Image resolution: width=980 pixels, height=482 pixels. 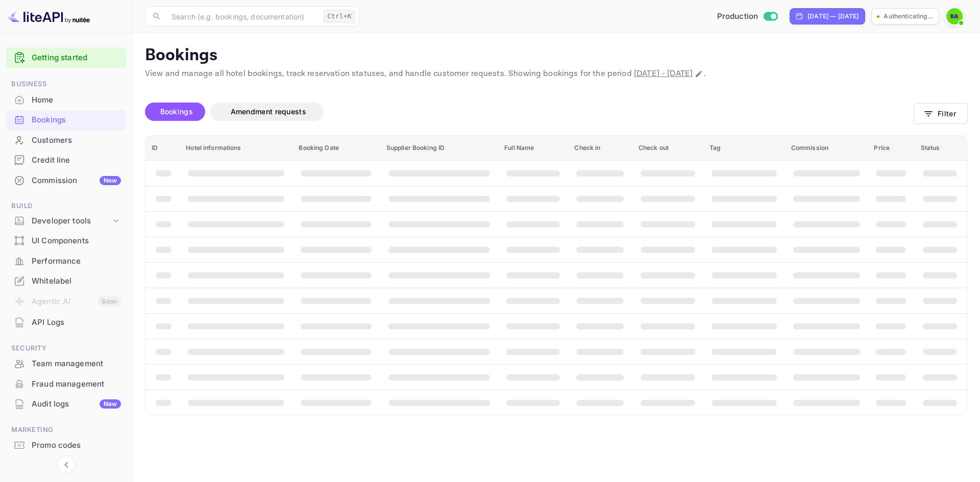 I want to click on a: CommissionNew, so click(x=66, y=180).